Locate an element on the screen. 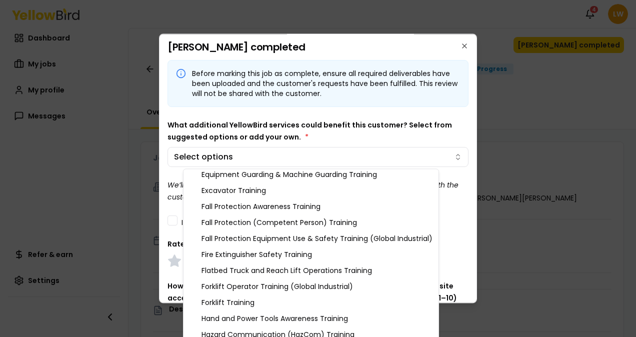  div: Excavator Training is located at coordinates (311, 191).